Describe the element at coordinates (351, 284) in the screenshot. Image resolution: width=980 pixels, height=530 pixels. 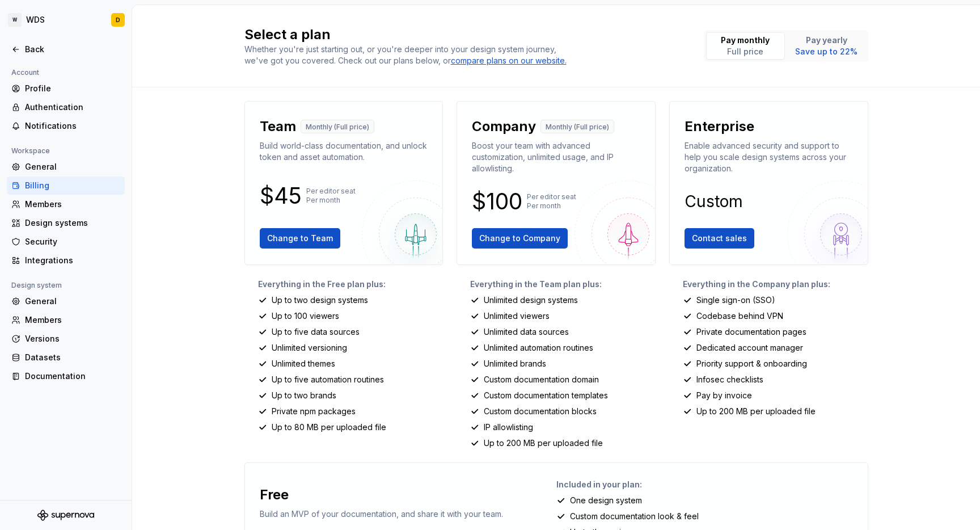
I see `p: Everything in the Free plan plus:` at that location.